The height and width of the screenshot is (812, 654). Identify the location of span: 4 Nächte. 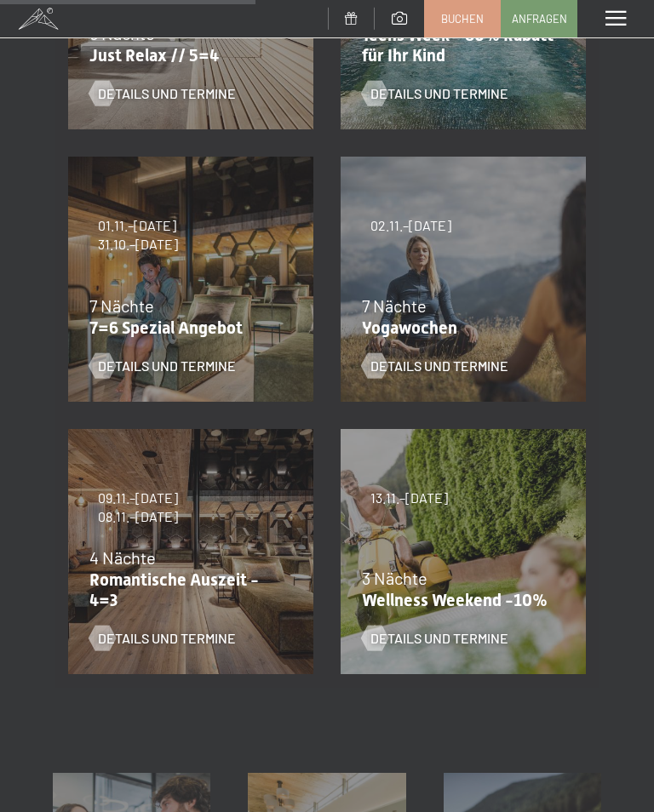
(122, 557).